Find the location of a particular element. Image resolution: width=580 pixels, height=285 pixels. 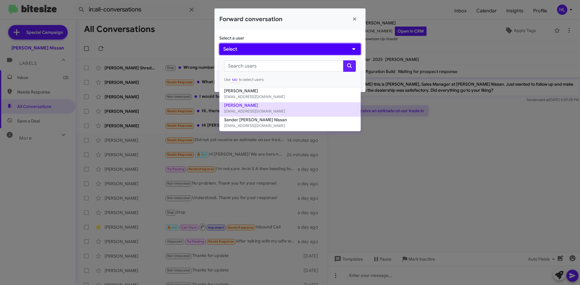

small: Use to select users is located at coordinates (290, 80).